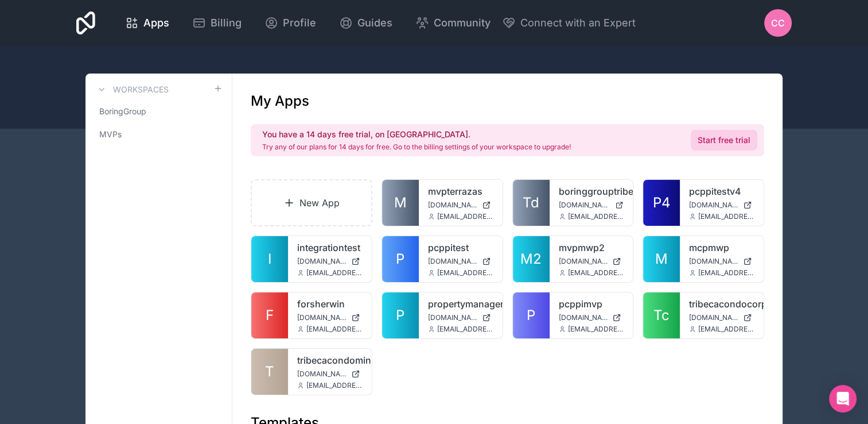 This screenshot has width=868, height=424. Describe the element at coordinates (159, 112) in the screenshot. I see `a: BoringGroup` at that location.